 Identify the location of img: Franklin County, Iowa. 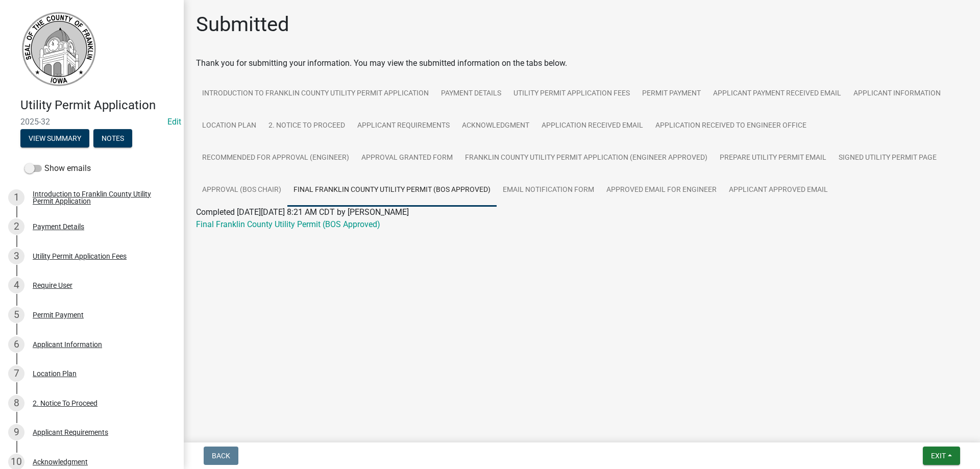
(58, 49).